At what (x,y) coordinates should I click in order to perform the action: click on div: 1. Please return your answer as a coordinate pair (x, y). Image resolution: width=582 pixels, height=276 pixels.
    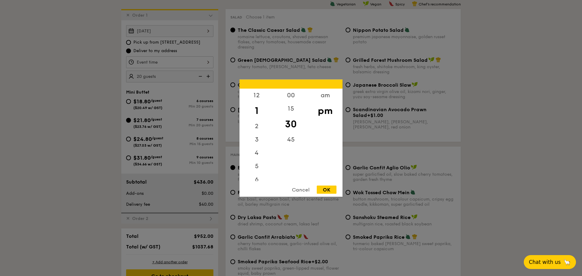
    Looking at the image, I should click on (257, 111).